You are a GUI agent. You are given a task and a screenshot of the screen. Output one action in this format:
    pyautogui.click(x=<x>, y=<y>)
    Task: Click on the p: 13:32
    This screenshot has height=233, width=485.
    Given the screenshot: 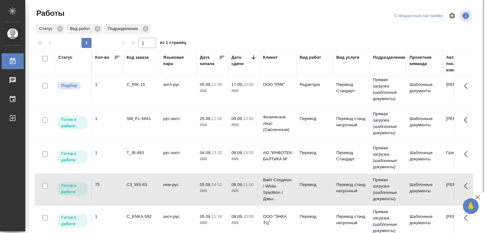 What is the action you would take?
    pyautogui.click(x=216, y=152)
    